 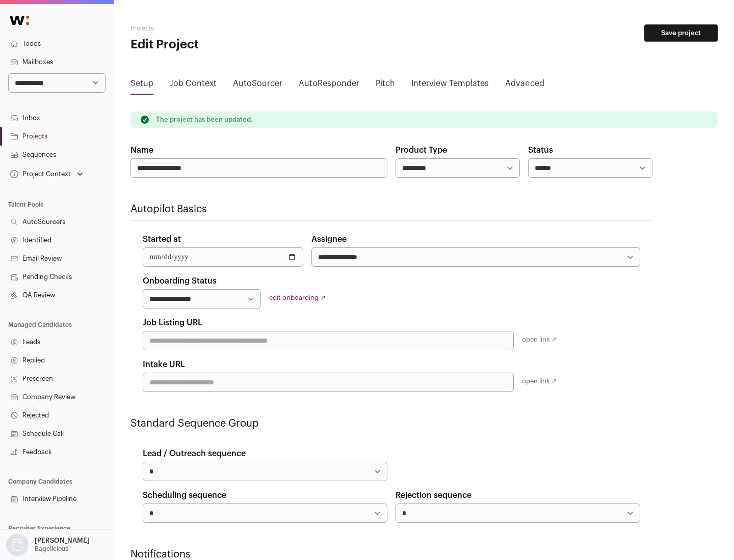 What do you see at coordinates (204, 119) in the screenshot?
I see `p: The project has been updated.` at bounding box center [204, 119].